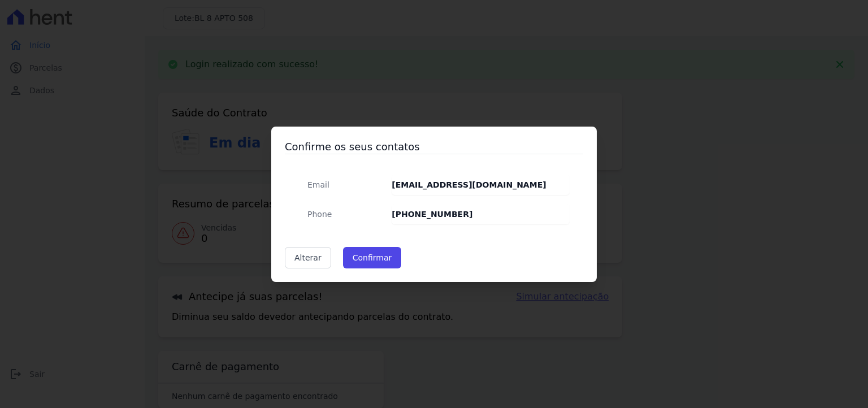 The width and height of the screenshot is (868, 408). Describe the element at coordinates (372, 258) in the screenshot. I see `button: Confirmar` at that location.